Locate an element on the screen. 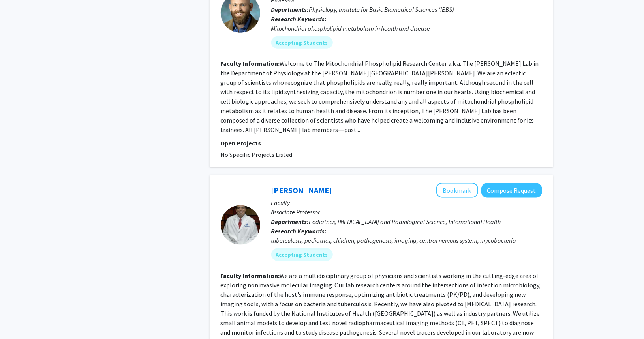 Image resolution: width=644 pixels, height=339 pixels. button: Compose Request to Sanjay Jain is located at coordinates (511, 191).